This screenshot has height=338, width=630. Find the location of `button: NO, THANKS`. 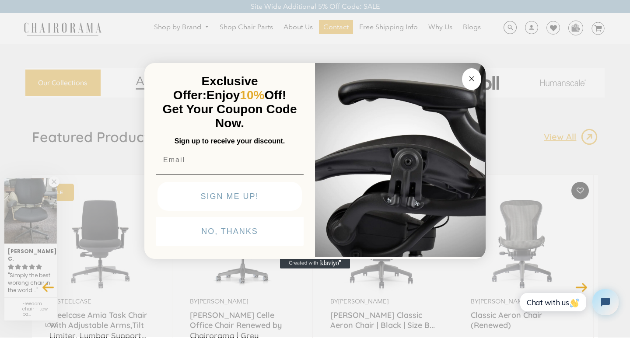

button: NO, THANKS is located at coordinates (230, 231).